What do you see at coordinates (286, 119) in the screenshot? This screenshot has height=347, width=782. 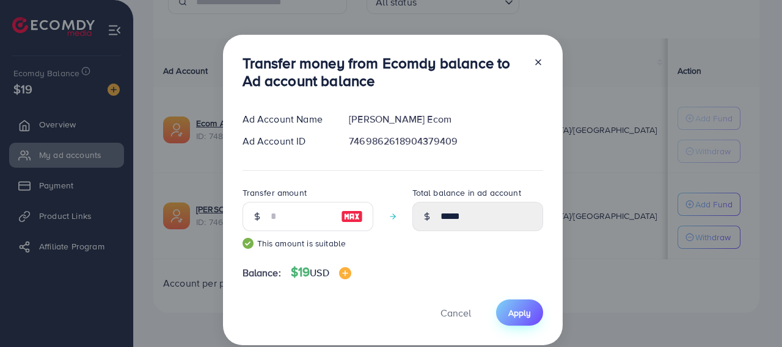 I see `div: Ad Account Name` at bounding box center [286, 119].